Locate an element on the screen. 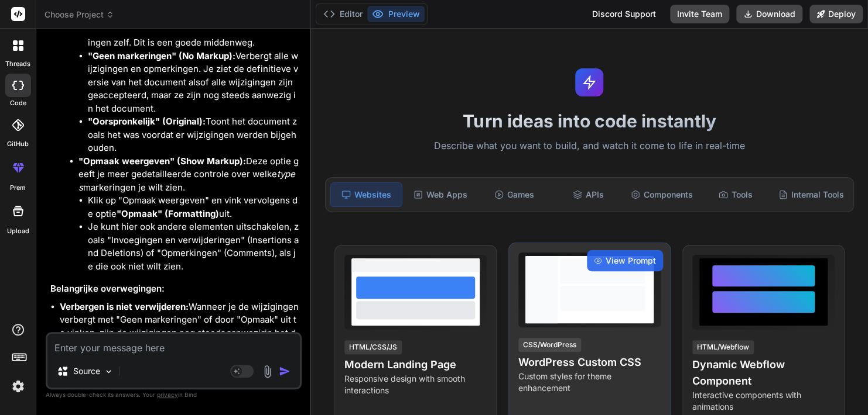 The width and height of the screenshot is (868, 415). em: aanwezig is located at coordinates (245, 333).